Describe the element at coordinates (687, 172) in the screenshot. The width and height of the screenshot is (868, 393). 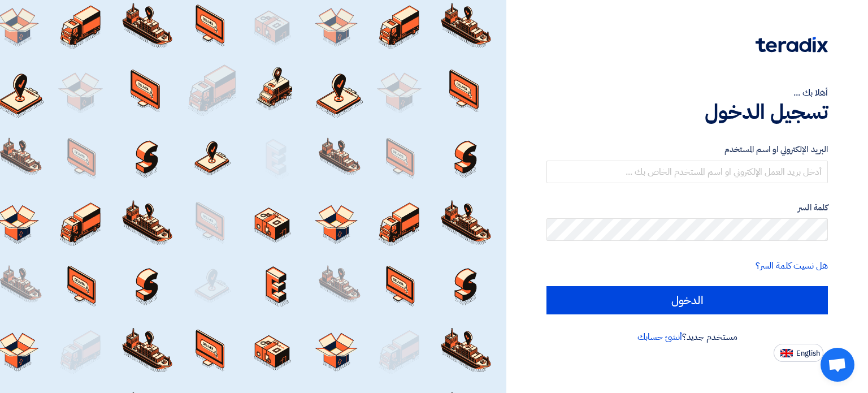
I see `input: أدخل بريد العمل الإلكتروني او اسم المستخدم الخاص بك ...` at that location.